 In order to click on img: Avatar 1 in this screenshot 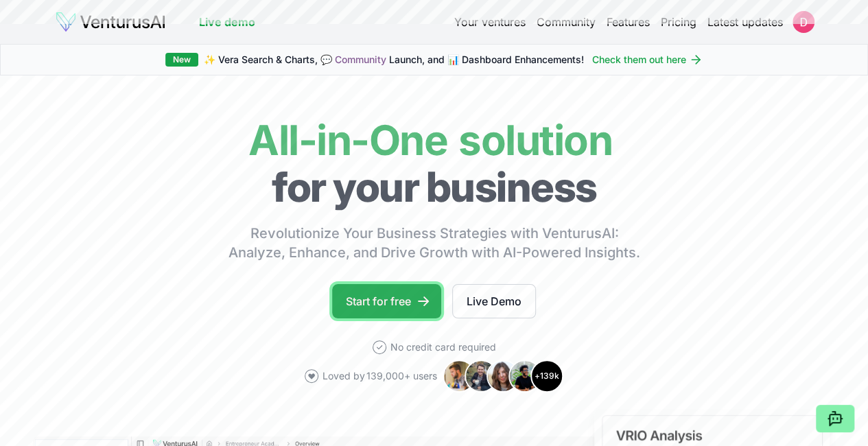, I will do `click(459, 376)`.